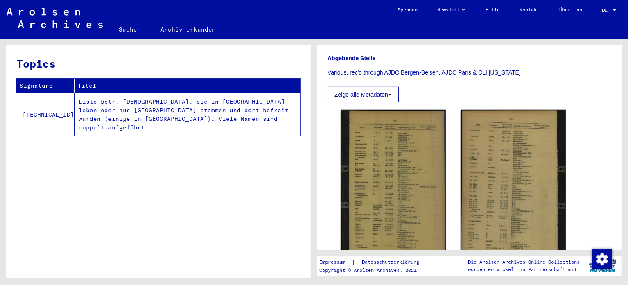 The image size is (628, 285). I want to click on a: Impressum, so click(335, 262).